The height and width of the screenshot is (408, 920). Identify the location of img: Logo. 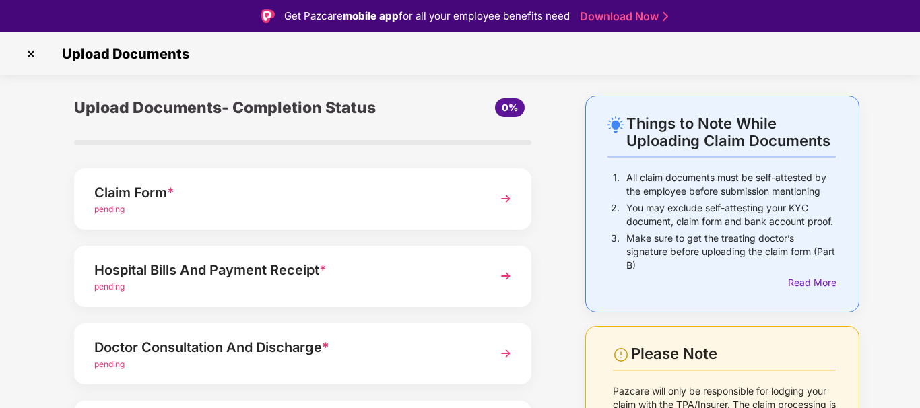
(268, 16).